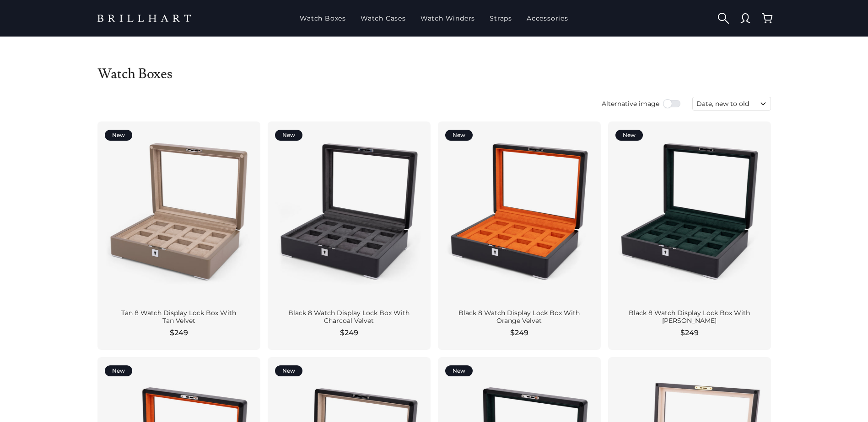  I want to click on input: Use setting, so click(672, 104).